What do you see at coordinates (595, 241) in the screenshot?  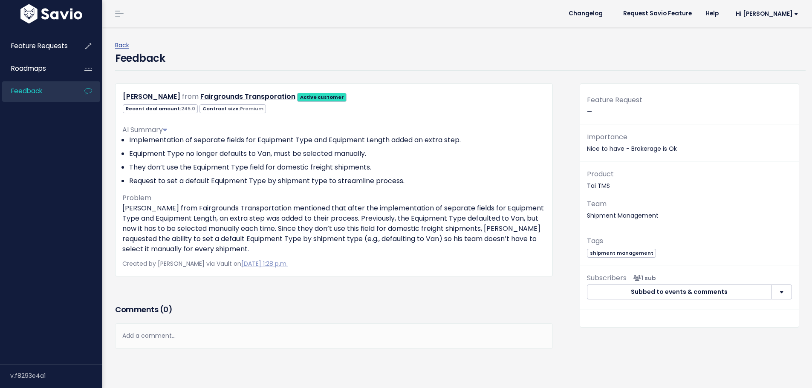 I see `span: Tags` at bounding box center [595, 241].